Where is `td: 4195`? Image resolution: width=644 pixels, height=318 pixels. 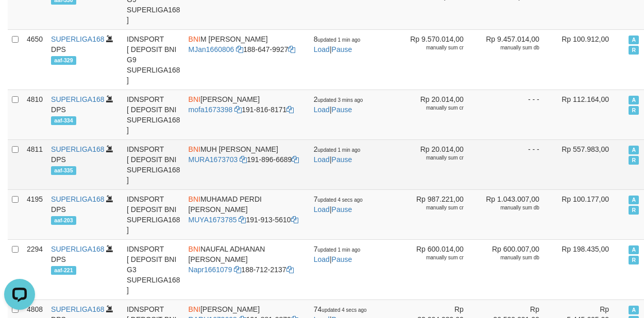
td: 4195 is located at coordinates (35, 215).